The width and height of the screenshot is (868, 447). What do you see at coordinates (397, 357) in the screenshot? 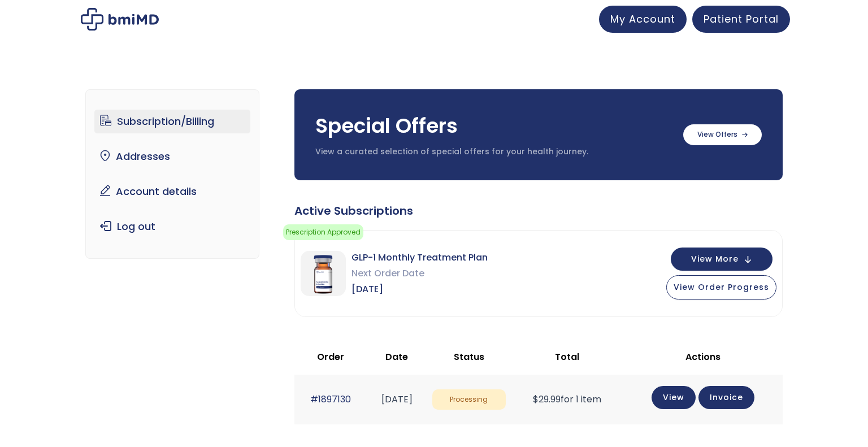
I see `span: Date` at bounding box center [397, 357].